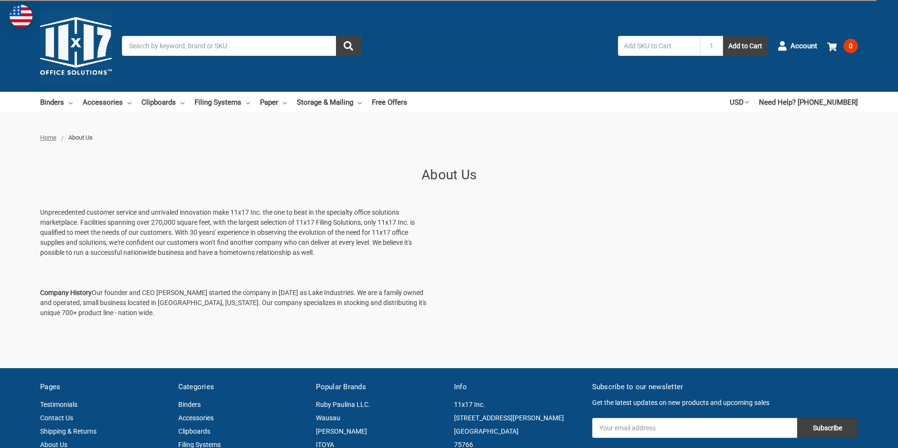  What do you see at coordinates (242, 387) in the screenshot?
I see `h5: Categories` at bounding box center [242, 387].